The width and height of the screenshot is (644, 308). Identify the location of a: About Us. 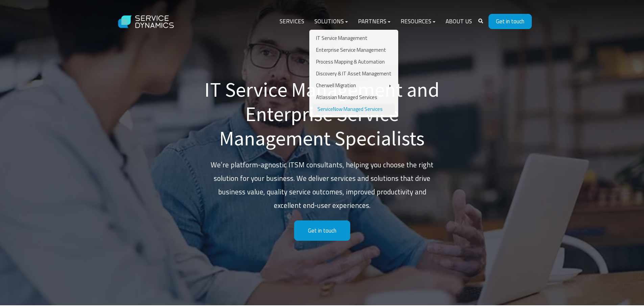
(459, 21).